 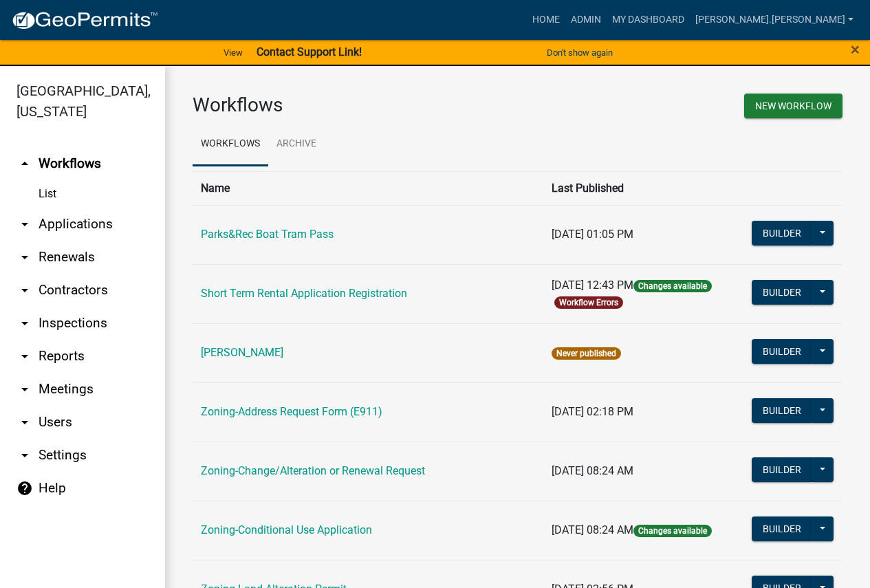 What do you see at coordinates (25, 164) in the screenshot?
I see `i: arrow_drop_up` at bounding box center [25, 164].